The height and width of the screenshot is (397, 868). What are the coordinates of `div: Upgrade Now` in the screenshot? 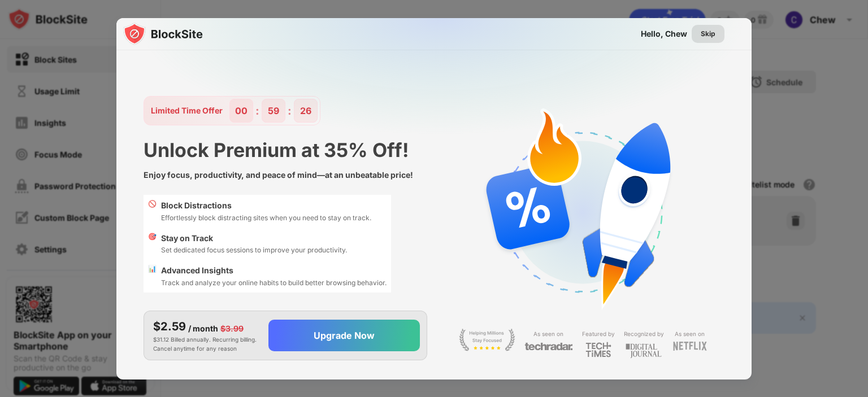 It's located at (344, 336).